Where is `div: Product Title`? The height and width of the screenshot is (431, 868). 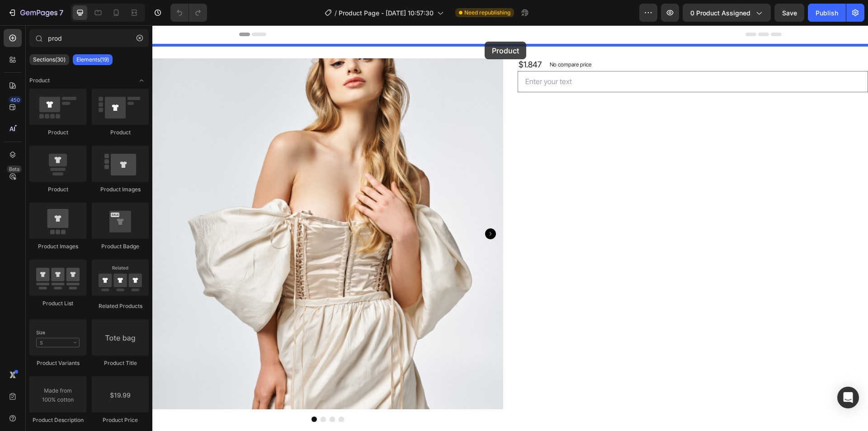
div: Product Title is located at coordinates (120, 363).